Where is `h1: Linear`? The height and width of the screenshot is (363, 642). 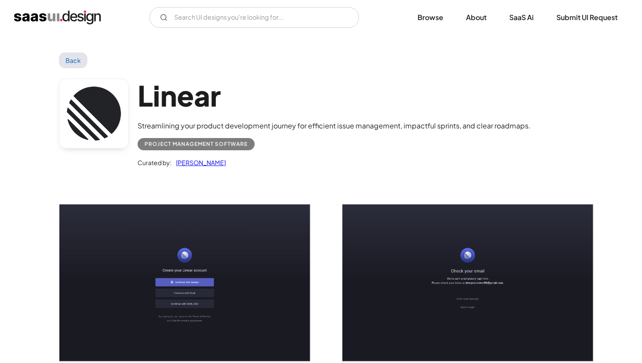 h1: Linear is located at coordinates (334, 95).